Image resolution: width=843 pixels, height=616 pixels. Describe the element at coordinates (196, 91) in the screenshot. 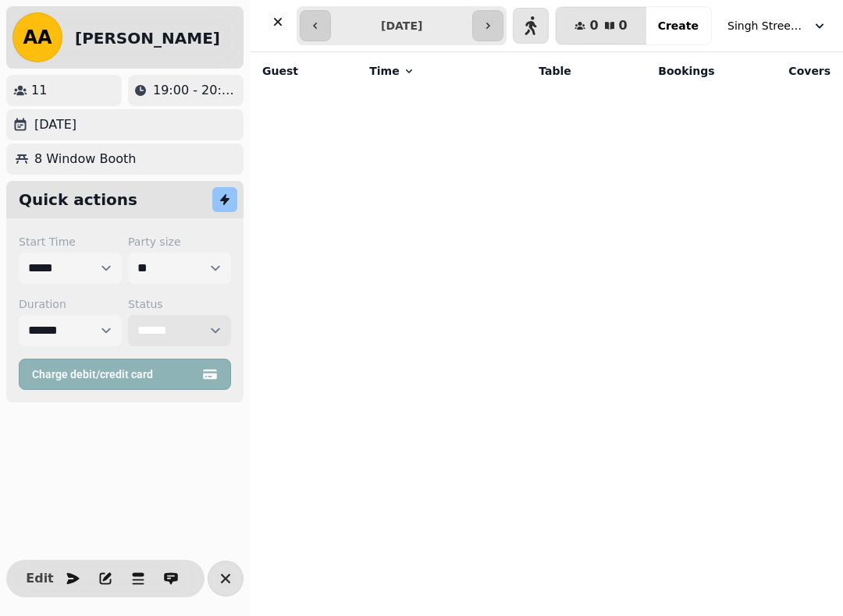

I see `p: 19:00 - 20:45` at that location.